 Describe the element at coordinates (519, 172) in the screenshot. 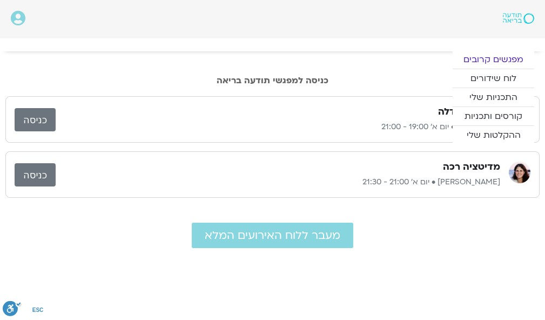

I see `img: מיכל גורל` at that location.